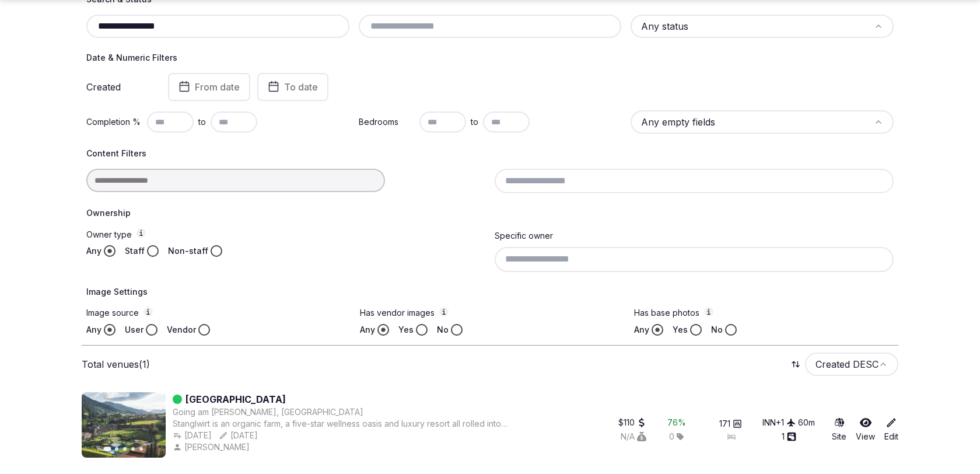 The height and width of the screenshot is (474, 980). What do you see at coordinates (116, 449) in the screenshot?
I see `button: Go to slide 2` at bounding box center [116, 449].